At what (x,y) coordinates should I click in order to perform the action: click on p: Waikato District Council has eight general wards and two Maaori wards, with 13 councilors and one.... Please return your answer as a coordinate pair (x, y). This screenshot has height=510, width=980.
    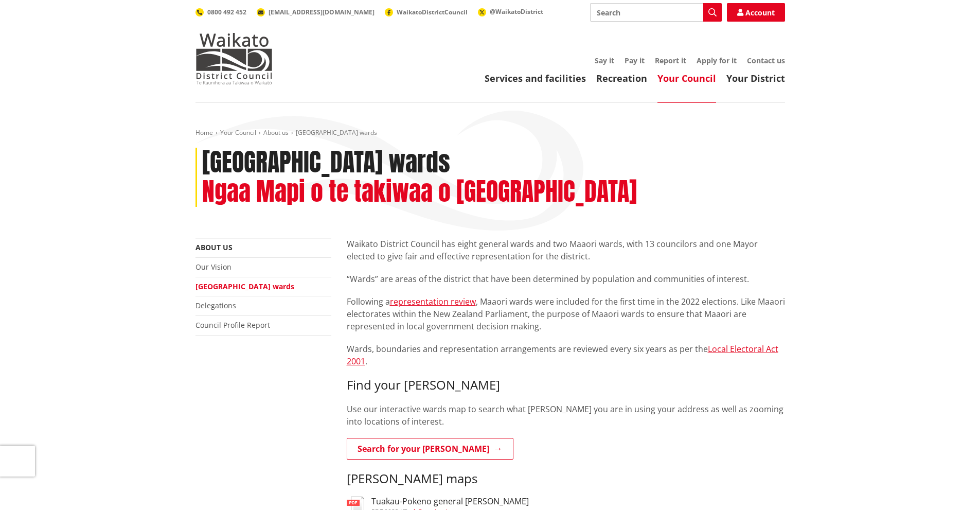
    Looking at the image, I should click on (566, 250).